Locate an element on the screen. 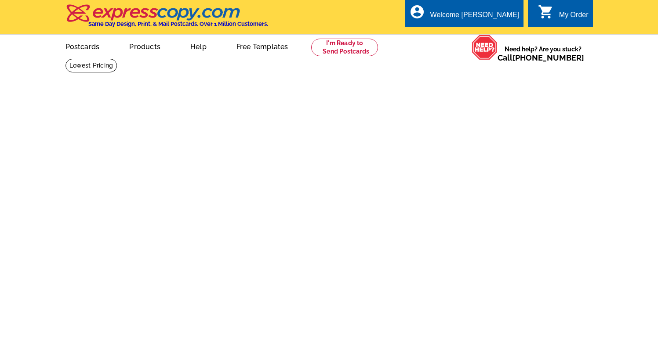 The height and width of the screenshot is (337, 658). span: Call is located at coordinates (540, 58).